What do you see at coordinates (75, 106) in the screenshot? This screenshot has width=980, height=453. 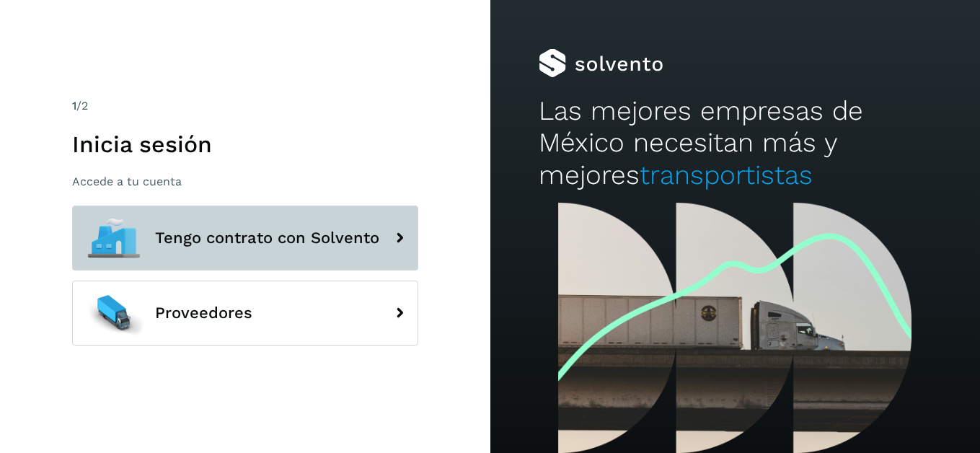 I see `span: 1` at bounding box center [75, 106].